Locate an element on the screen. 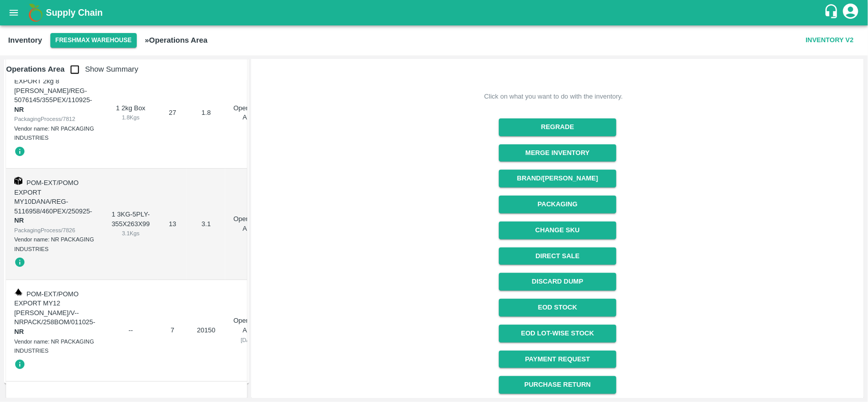 This screenshot has width=868, height=402. b: Inventory is located at coordinates (25, 40).